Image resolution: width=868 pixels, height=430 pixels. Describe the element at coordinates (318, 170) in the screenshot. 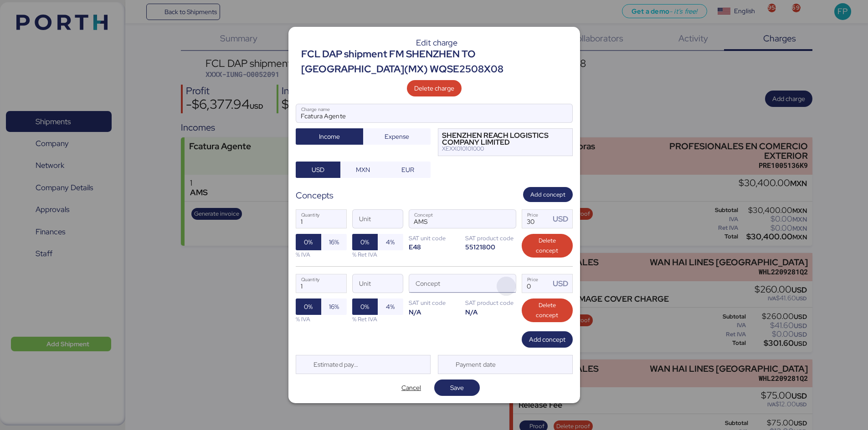

I see `button: USD` at that location.